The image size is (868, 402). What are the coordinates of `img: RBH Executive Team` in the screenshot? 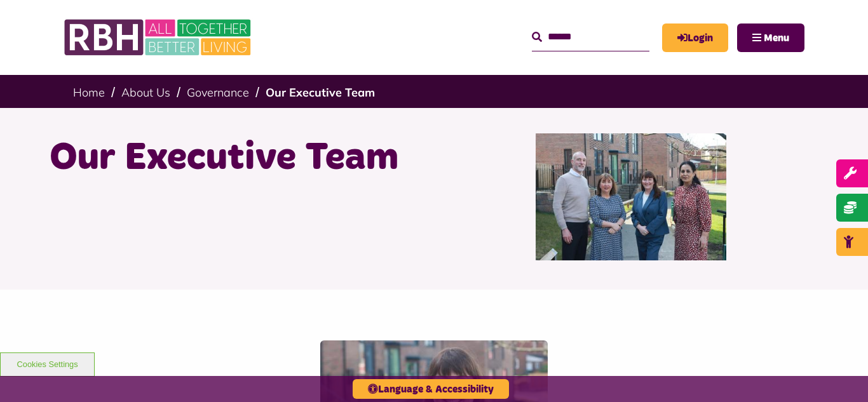 It's located at (631, 197).